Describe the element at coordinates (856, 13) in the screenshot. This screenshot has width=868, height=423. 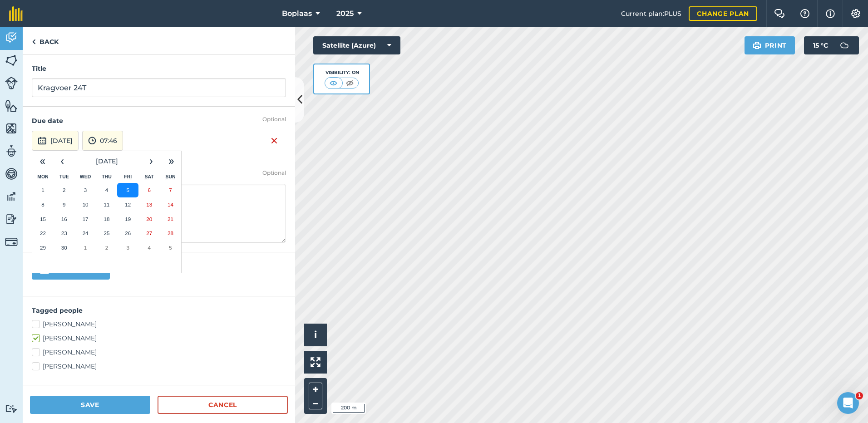
I see `img: A cog icon` at that location.